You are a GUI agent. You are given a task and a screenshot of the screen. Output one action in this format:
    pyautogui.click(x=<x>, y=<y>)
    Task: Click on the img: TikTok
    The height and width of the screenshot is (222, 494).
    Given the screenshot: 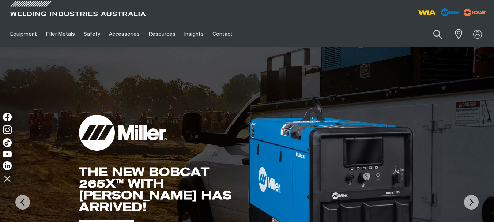 What is the action you would take?
    pyautogui.click(x=7, y=143)
    